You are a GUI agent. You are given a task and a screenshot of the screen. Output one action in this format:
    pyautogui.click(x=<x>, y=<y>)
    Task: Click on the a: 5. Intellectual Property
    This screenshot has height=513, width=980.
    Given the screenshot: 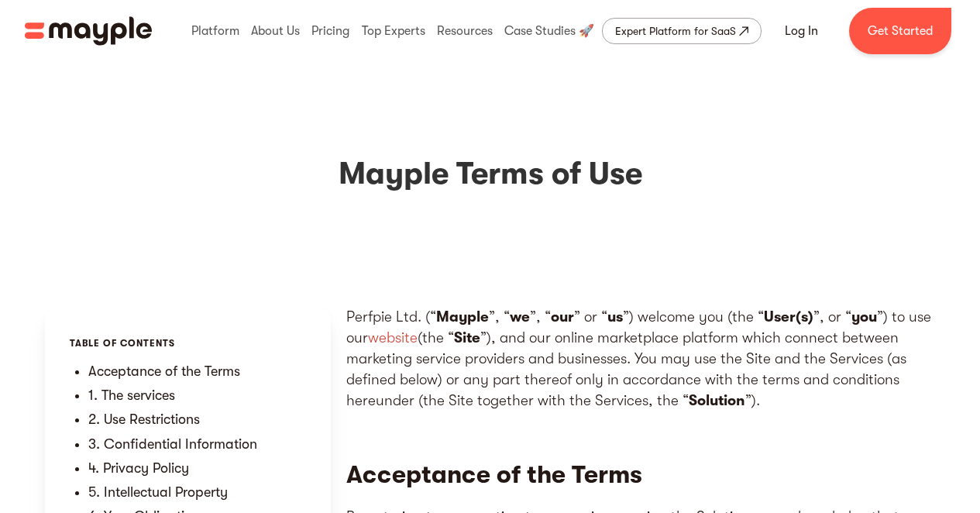 What is the action you would take?
    pyautogui.click(x=158, y=492)
    